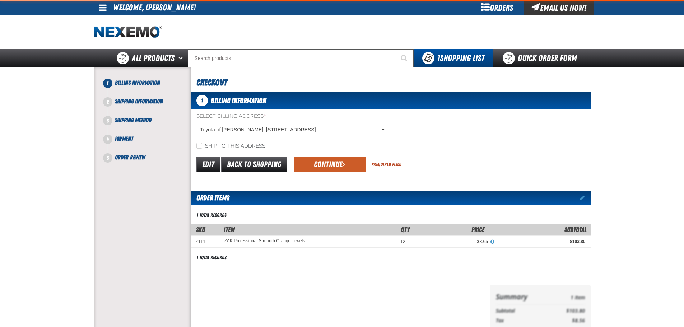 Image resolution: width=684 pixels, height=327 pixels. What do you see at coordinates (149, 144) in the screenshot?
I see `li: Payment. Step 4 of 5. Not Completed` at bounding box center [149, 144].